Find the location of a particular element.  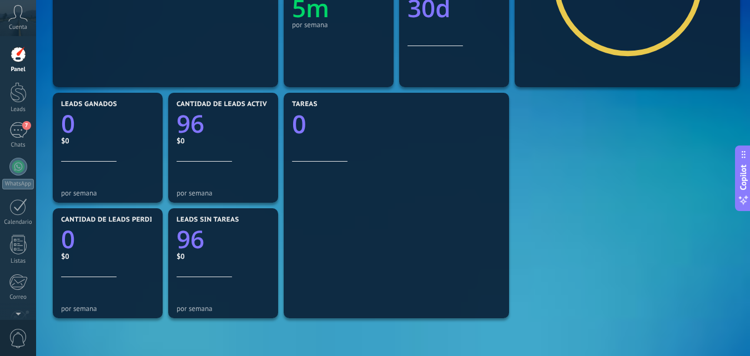

div: WhatsApp is located at coordinates (18, 184).